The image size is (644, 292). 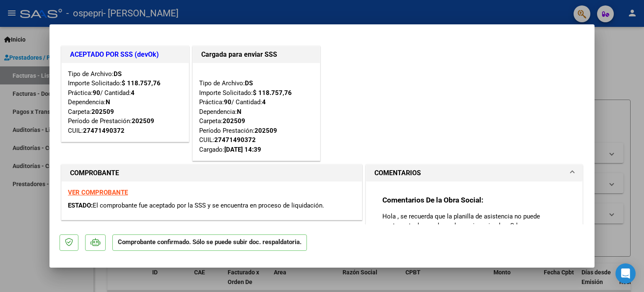 What do you see at coordinates (98, 192) in the screenshot?
I see `a: VER COMPROBANTE` at bounding box center [98, 192].